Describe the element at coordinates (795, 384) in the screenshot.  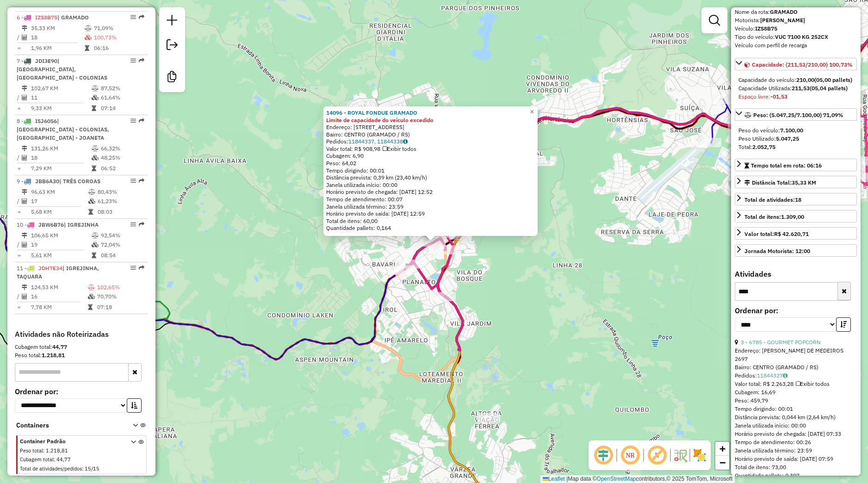
I see `div: Valor total: R$ 2.263,28` at that location.